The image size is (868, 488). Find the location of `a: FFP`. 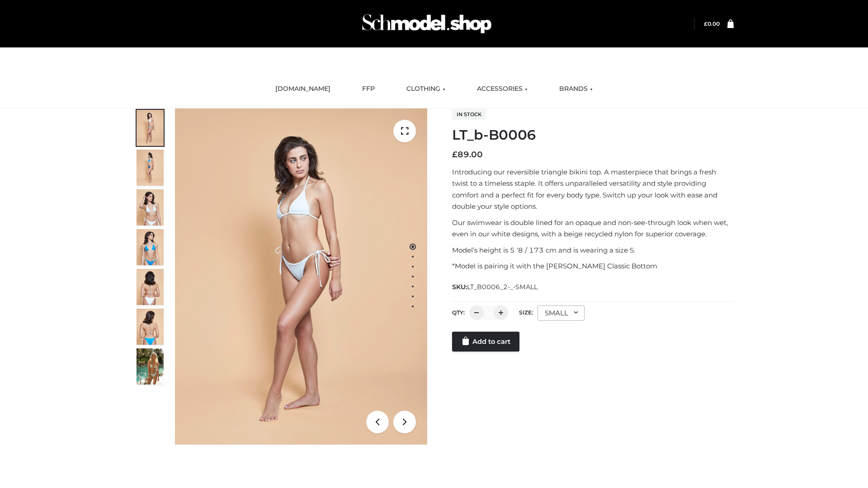

a: FFP is located at coordinates (369, 89).